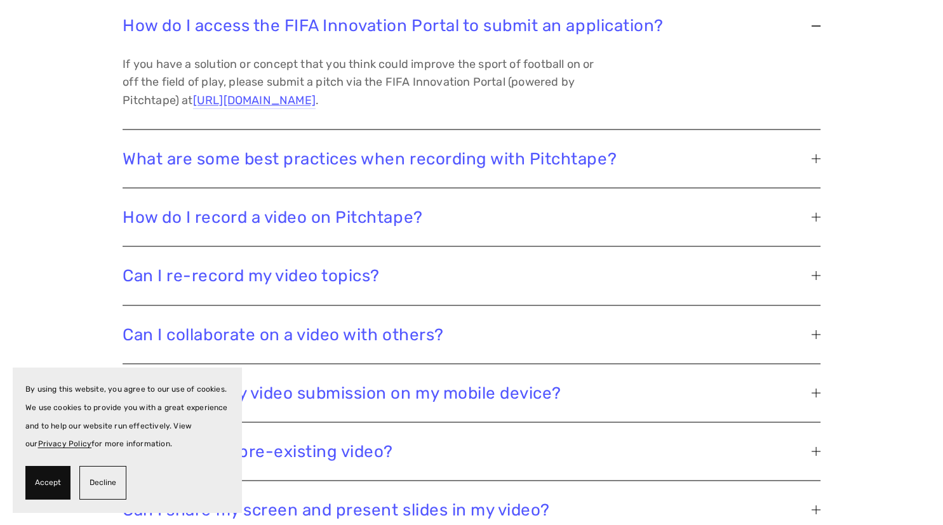 This screenshot has width=943, height=525. What do you see at coordinates (471, 451) in the screenshot?
I see `button: Can I upload a pre-existing video?` at bounding box center [471, 451].